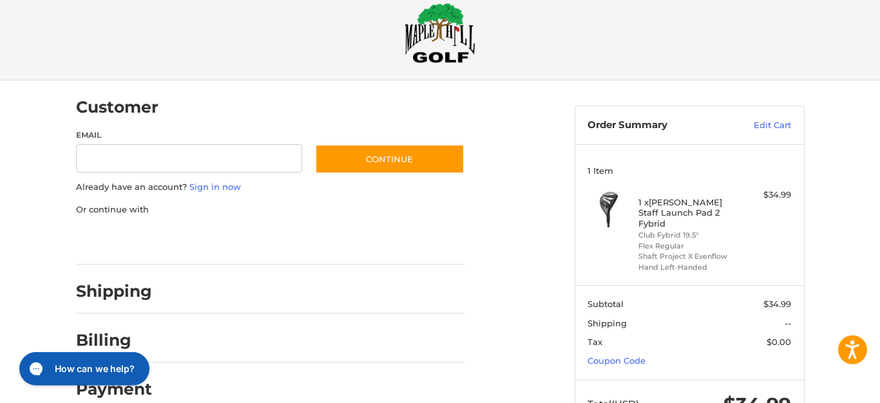 The image size is (880, 403). I want to click on img: Maple Hill Golf, so click(440, 33).